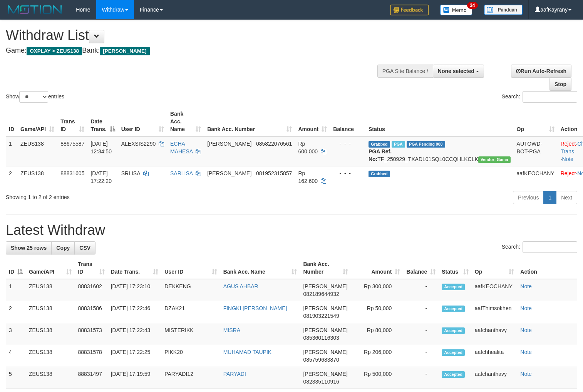 The image size is (583, 392). What do you see at coordinates (495, 312) in the screenshot?
I see `td: aafThimsokhen` at bounding box center [495, 312].